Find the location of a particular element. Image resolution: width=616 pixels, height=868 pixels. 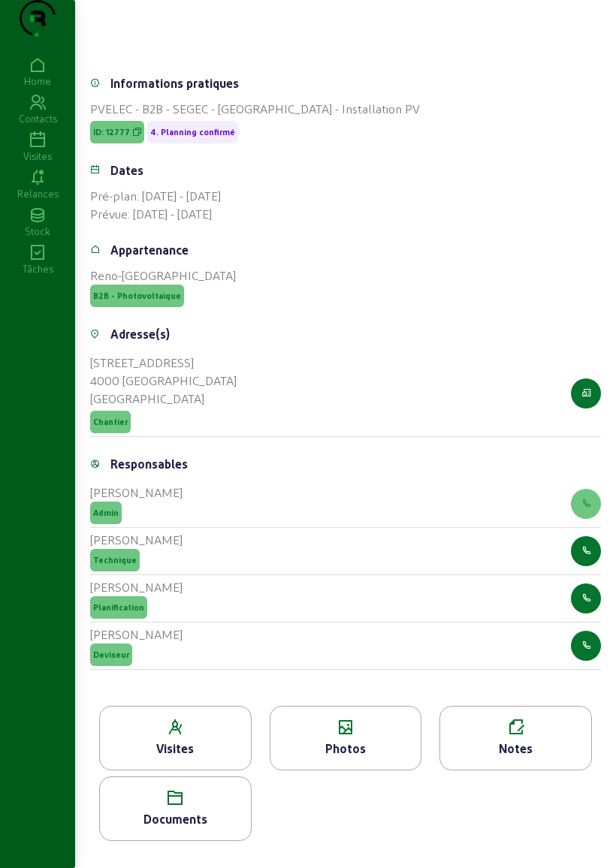

span: B2B - Photovoltaïque is located at coordinates (137, 296).